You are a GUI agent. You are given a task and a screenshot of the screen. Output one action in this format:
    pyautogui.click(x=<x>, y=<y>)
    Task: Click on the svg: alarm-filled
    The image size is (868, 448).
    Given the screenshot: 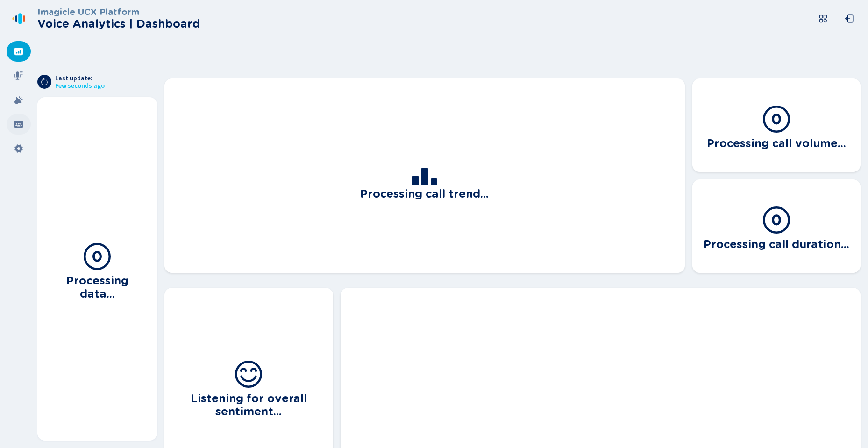 What is the action you would take?
    pyautogui.click(x=18, y=100)
    